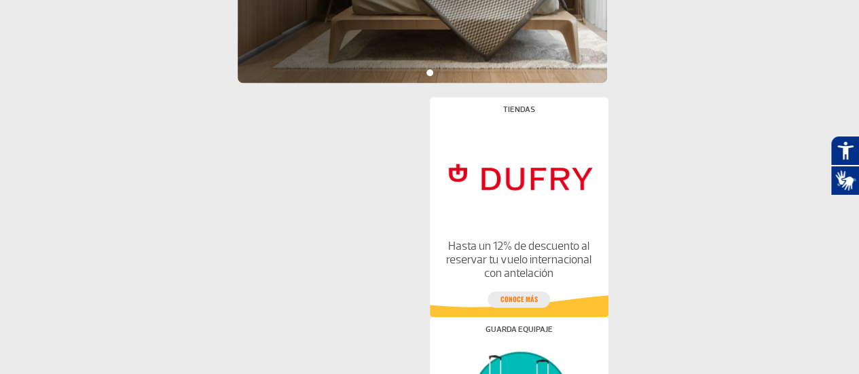 This screenshot has width=859, height=374. Describe the element at coordinates (519, 109) in the screenshot. I see `h4: Tiendas` at that location.